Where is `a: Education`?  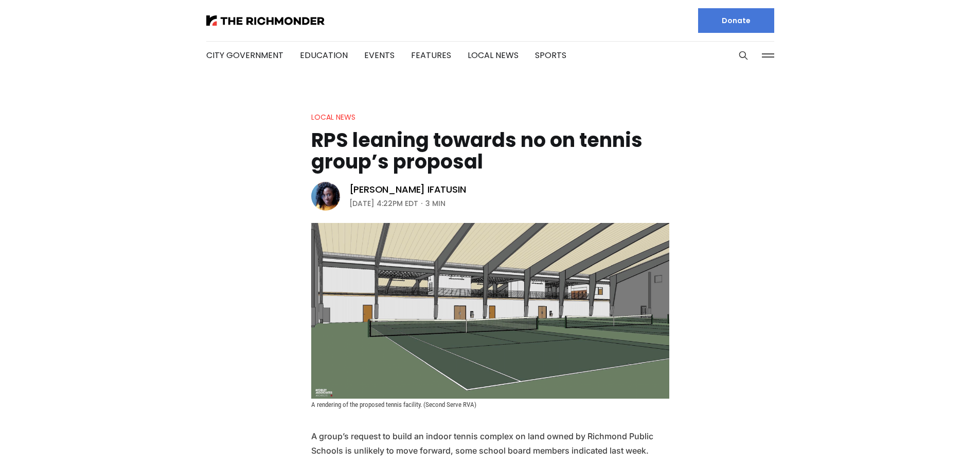
a: Education is located at coordinates (324, 55).